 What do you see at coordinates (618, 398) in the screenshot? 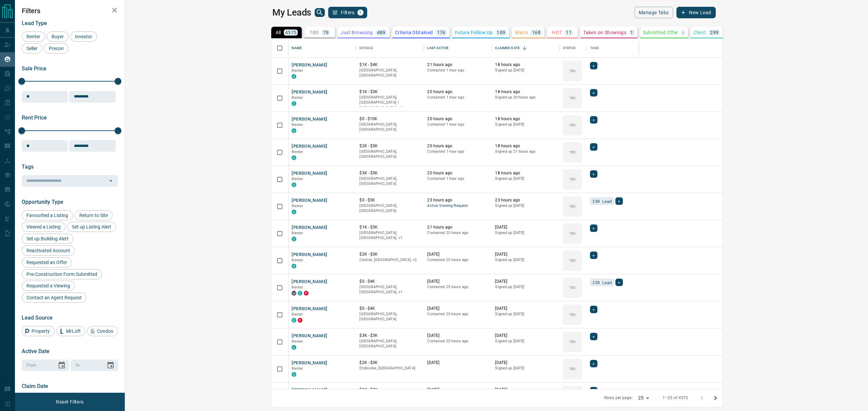
I see `p: Rows per page:` at bounding box center [618, 398].